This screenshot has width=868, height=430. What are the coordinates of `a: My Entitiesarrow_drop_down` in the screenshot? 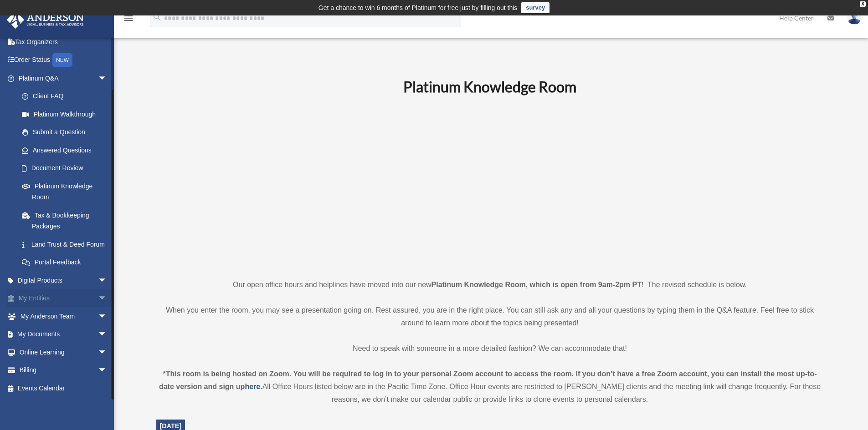 It's located at (63, 299).